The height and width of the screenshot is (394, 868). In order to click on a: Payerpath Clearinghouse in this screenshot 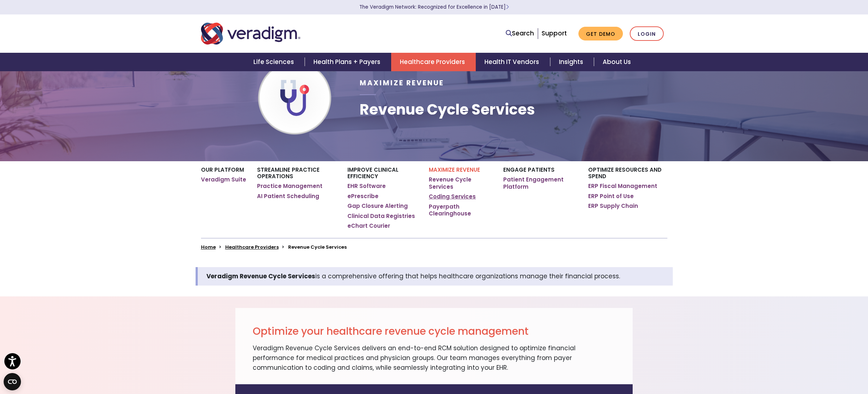, I will do `click(461, 210)`.